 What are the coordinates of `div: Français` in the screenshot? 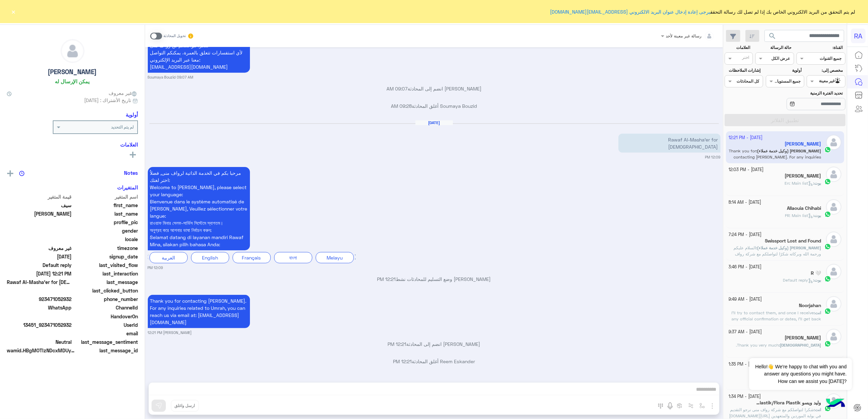 It's located at (251, 257).